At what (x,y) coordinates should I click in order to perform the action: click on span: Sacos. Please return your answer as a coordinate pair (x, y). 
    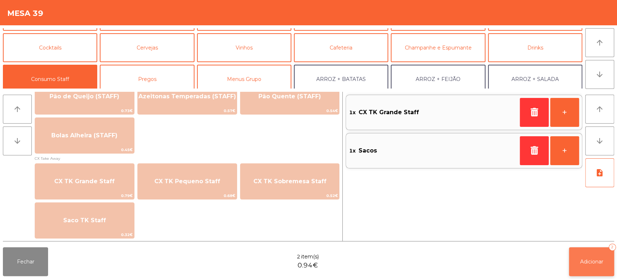
    Looking at the image, I should click on (368, 151).